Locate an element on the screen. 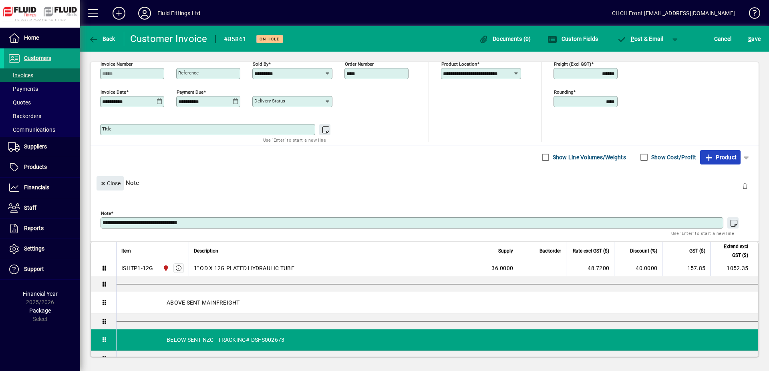 This screenshot has height=371, width=769. button: Close is located at coordinates (110, 183).